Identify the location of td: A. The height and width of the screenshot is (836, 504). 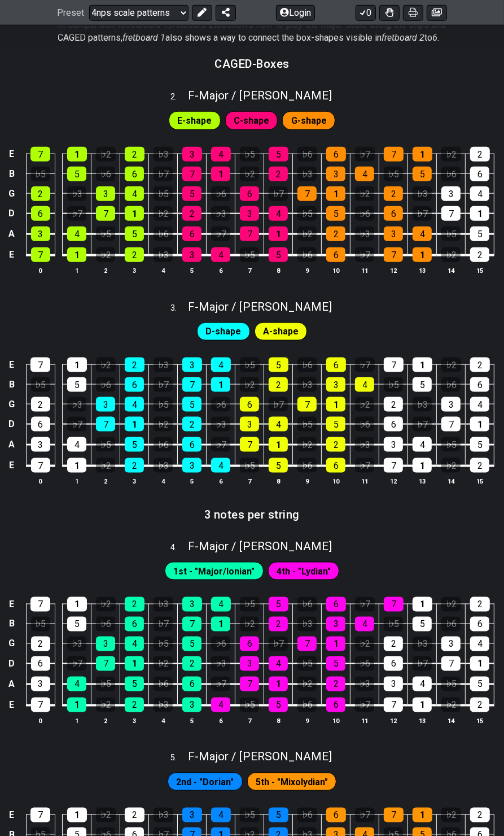
(12, 444).